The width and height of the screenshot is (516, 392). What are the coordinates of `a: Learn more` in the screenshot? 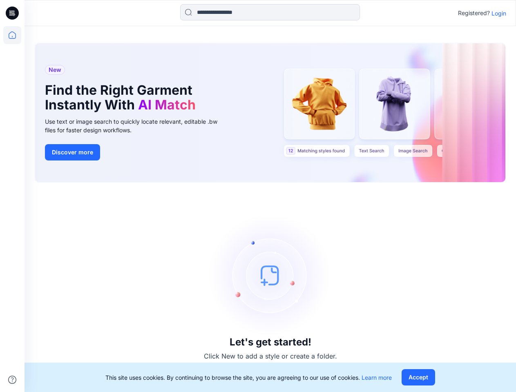 It's located at (377, 377).